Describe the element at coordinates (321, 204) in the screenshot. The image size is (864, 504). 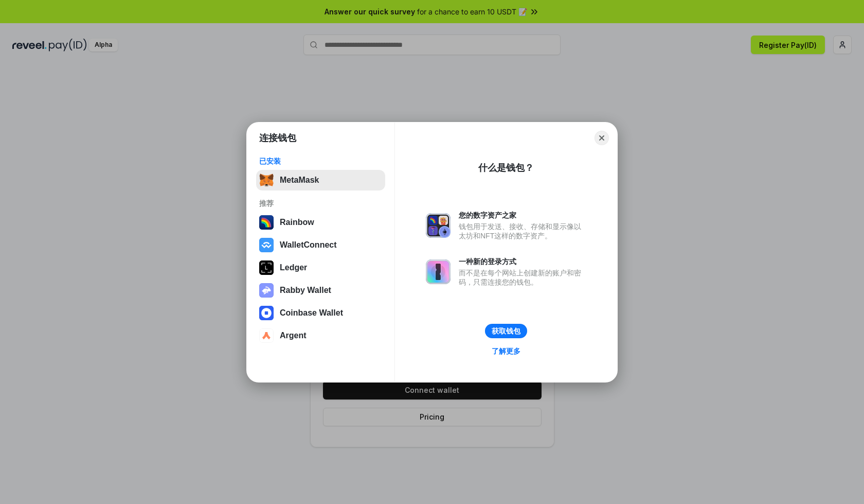
I see `div: 推荐` at that location.